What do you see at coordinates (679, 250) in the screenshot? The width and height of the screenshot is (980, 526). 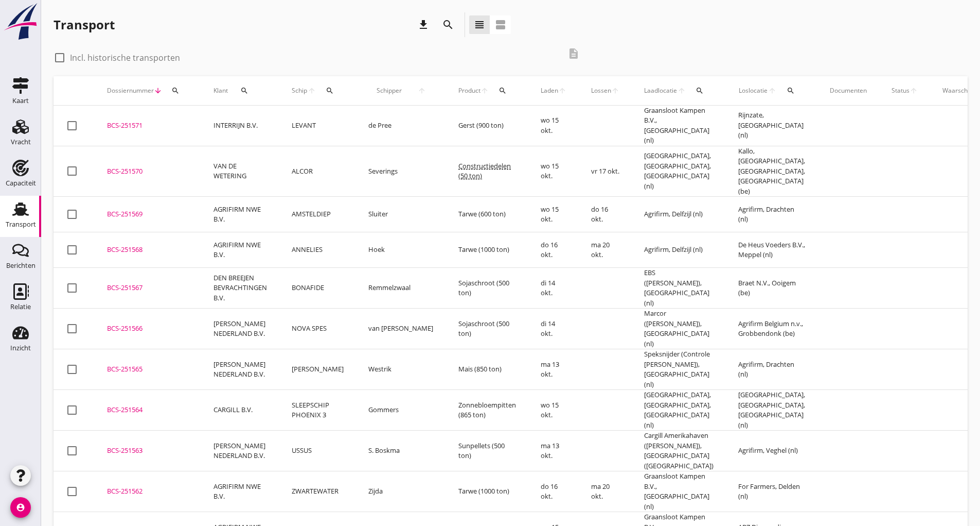 I see `td: Agrifirm, Delfzijl (nl)` at bounding box center [679, 250].